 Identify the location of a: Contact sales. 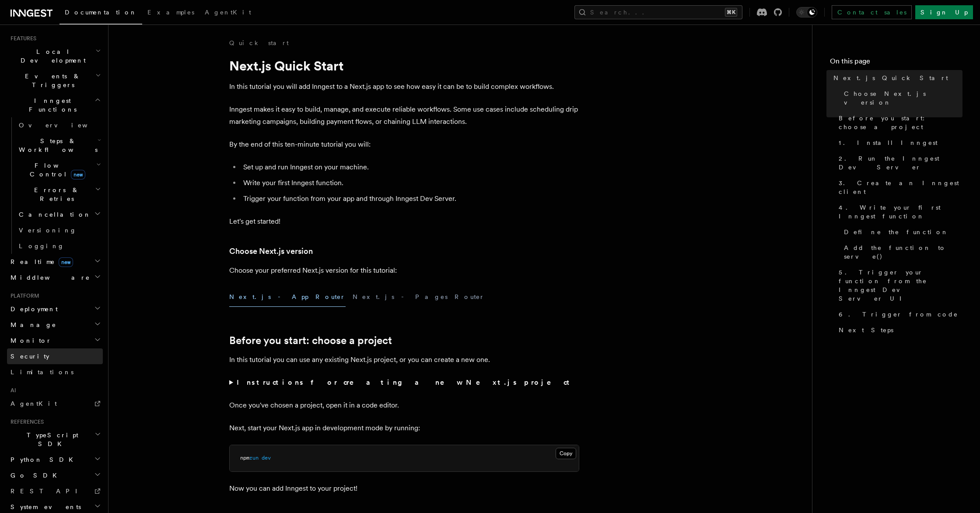
(872, 12).